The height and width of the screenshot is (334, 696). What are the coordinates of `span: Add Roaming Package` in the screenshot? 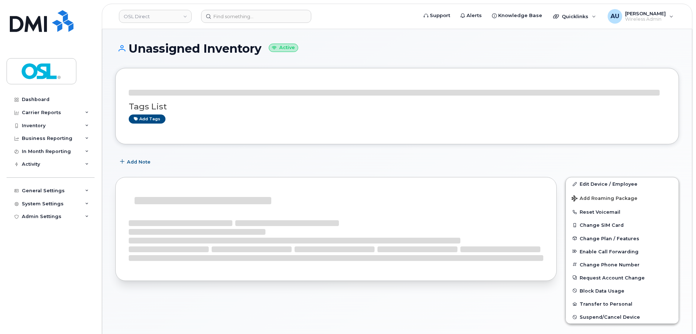 It's located at (604, 199).